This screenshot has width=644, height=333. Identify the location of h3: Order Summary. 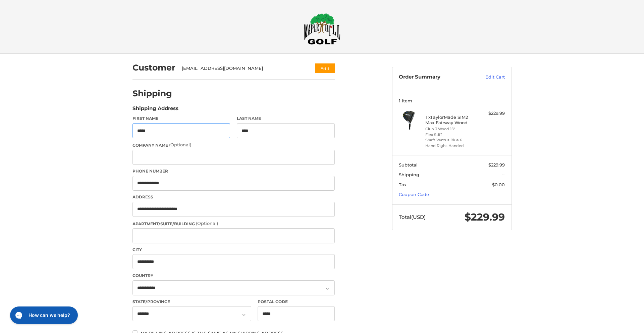
(435, 77).